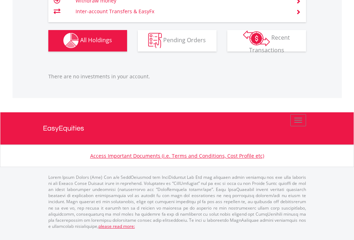 Image resolution: width=354 pixels, height=240 pixels. Describe the element at coordinates (184, 40) in the screenshot. I see `span: Pending Orders` at that location.